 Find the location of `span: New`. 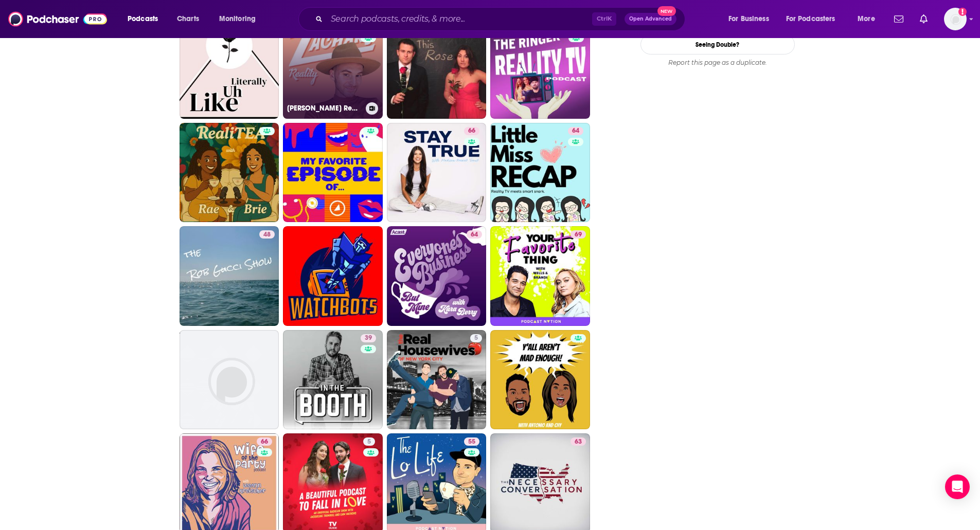

span: New is located at coordinates (666, 11).